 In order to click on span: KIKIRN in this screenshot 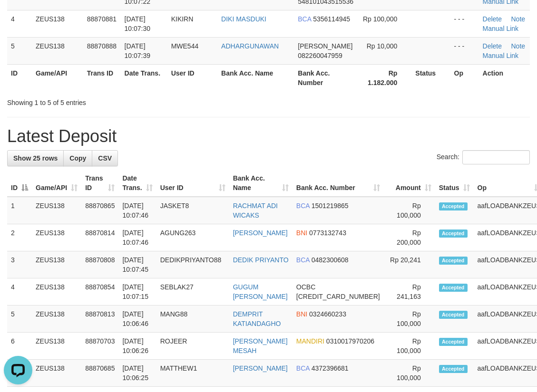, I will do `click(183, 19)`.